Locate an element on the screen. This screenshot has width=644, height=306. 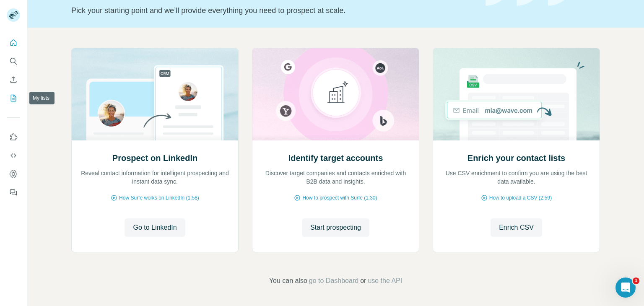
img: Enrich your contact lists is located at coordinates (516, 94).